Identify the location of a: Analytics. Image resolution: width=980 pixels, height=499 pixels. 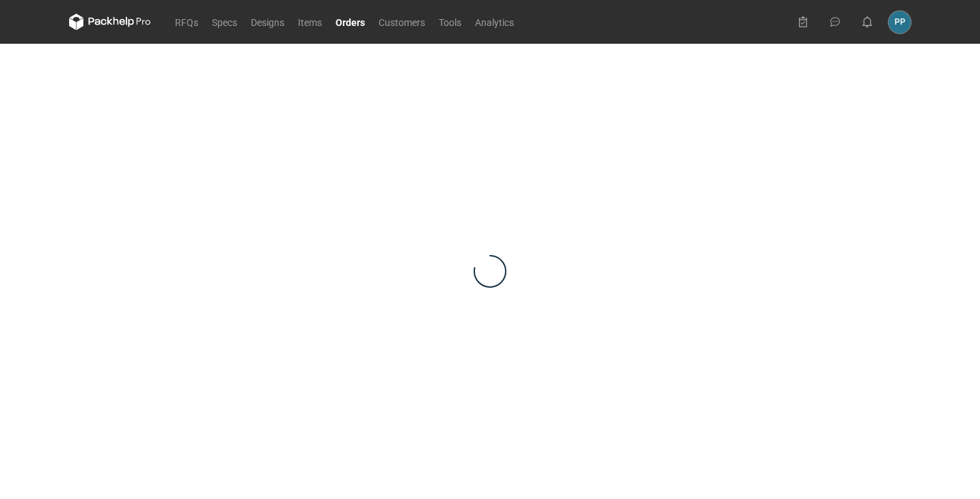
(494, 22).